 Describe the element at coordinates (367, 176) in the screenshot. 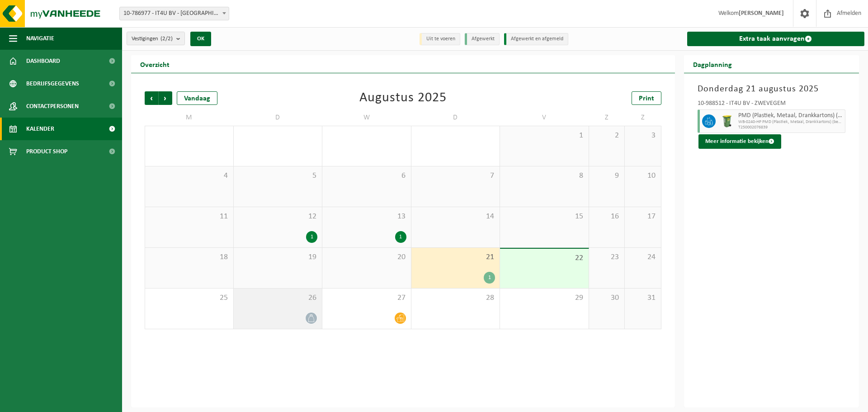

I see `span: 6` at that location.